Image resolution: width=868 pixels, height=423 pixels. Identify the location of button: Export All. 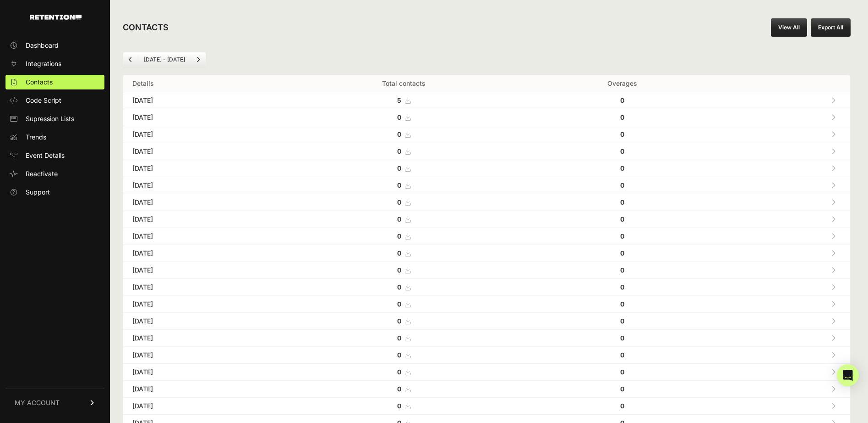
(831, 27).